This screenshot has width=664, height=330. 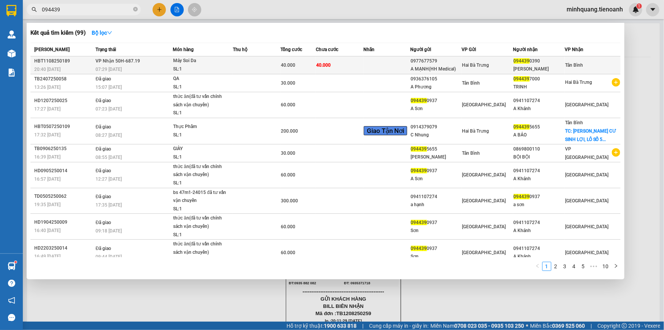 I want to click on div: HD0905250014, so click(x=64, y=171).